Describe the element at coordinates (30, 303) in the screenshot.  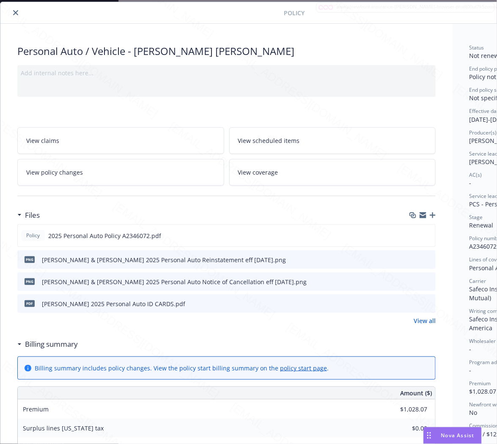
I see `span: pdf` at that location.